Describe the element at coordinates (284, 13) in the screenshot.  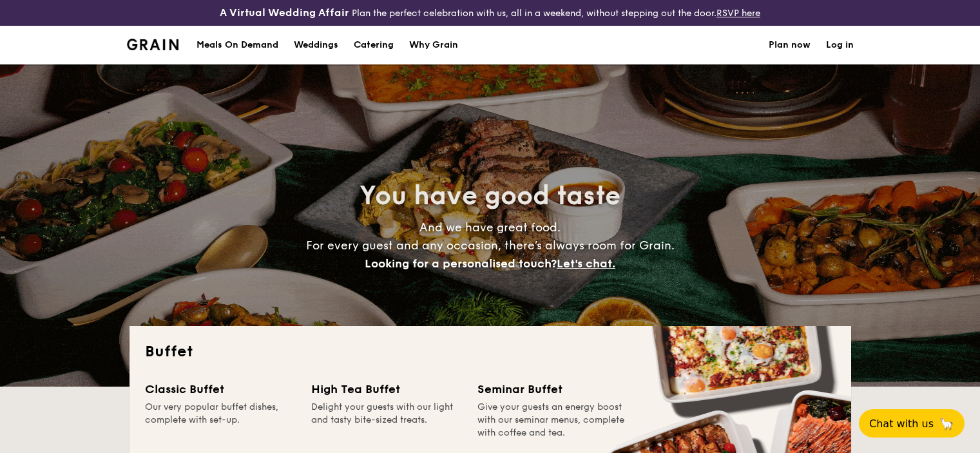
I see `h4: A Virtual Wedding Affair` at that location.